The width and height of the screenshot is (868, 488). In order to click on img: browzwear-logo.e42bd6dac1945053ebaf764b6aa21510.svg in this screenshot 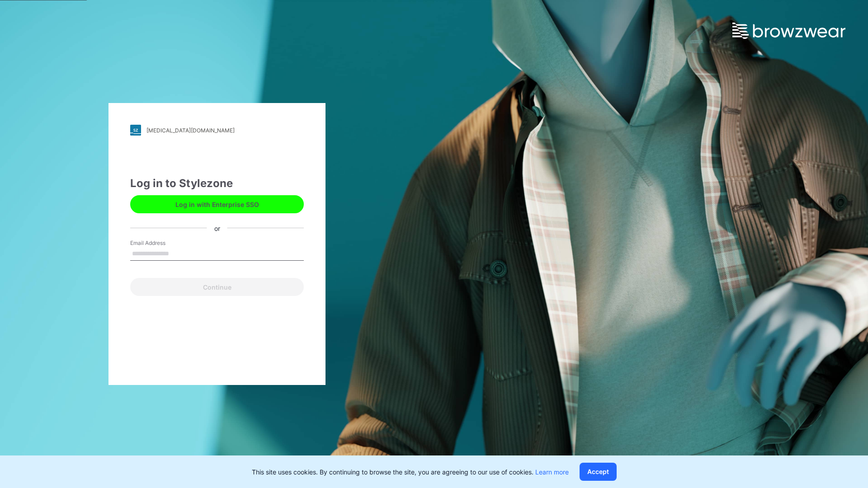, I will do `click(789, 31)`.